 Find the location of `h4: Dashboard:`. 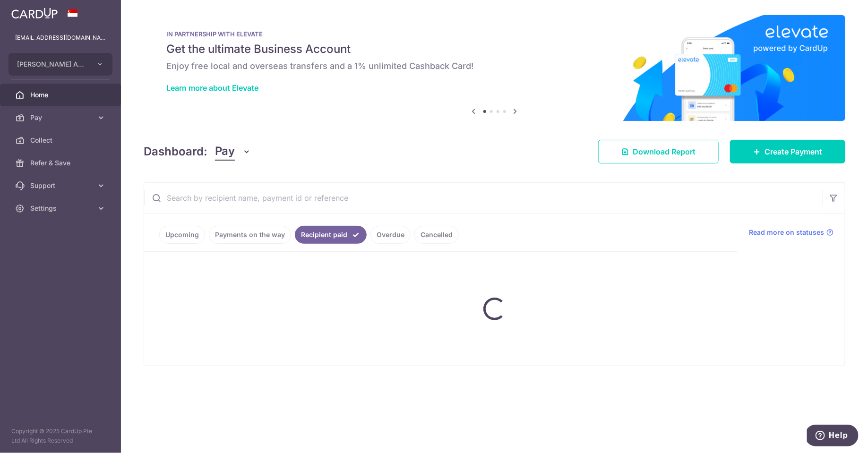

h4: Dashboard: is located at coordinates (176, 152).